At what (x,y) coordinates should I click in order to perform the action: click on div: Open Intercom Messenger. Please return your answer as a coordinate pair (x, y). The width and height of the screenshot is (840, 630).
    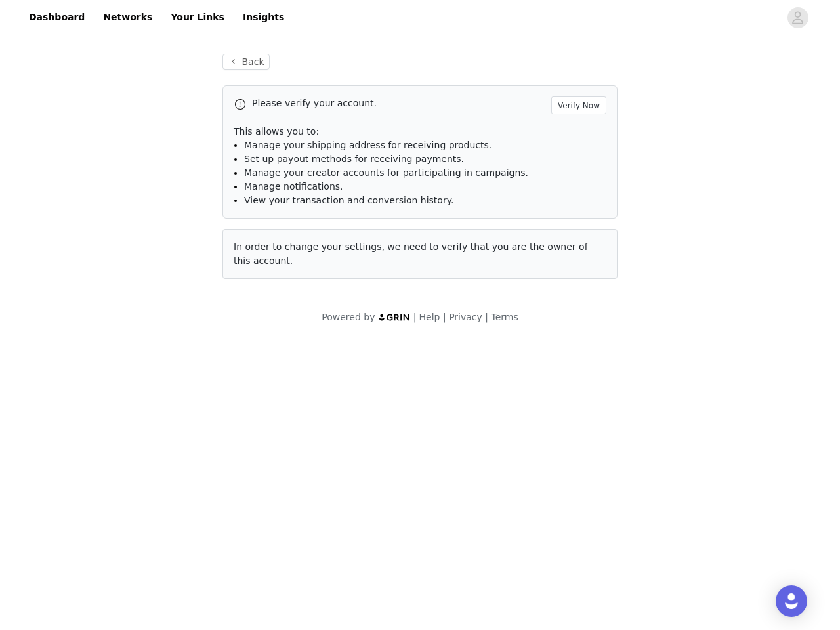
    Looking at the image, I should click on (791, 601).